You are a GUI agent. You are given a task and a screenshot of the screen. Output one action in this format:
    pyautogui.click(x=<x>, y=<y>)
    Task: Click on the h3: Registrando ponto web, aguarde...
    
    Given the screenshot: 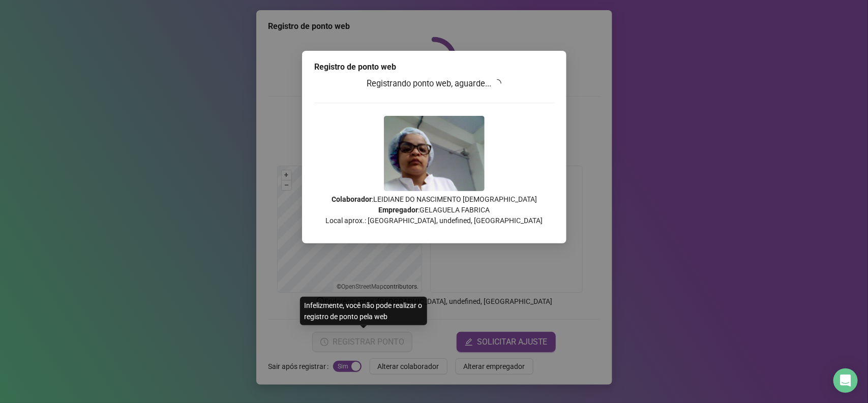 What is the action you would take?
    pyautogui.click(x=434, y=84)
    